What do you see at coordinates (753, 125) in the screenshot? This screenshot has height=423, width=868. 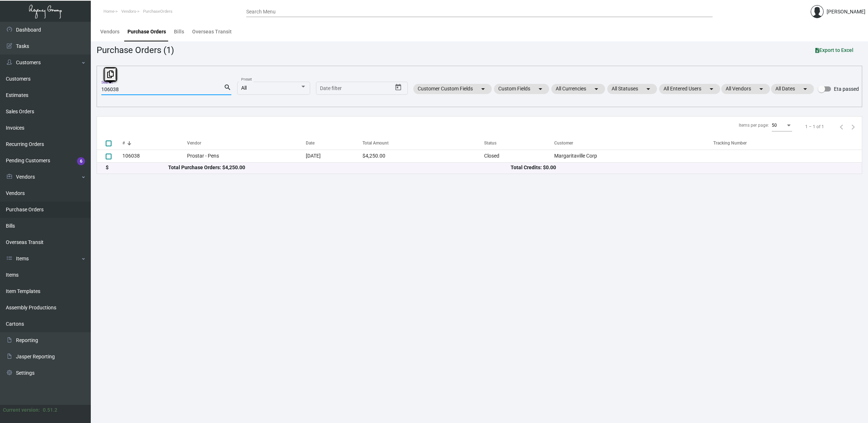 I see `div: Items per page:` at bounding box center [753, 125].